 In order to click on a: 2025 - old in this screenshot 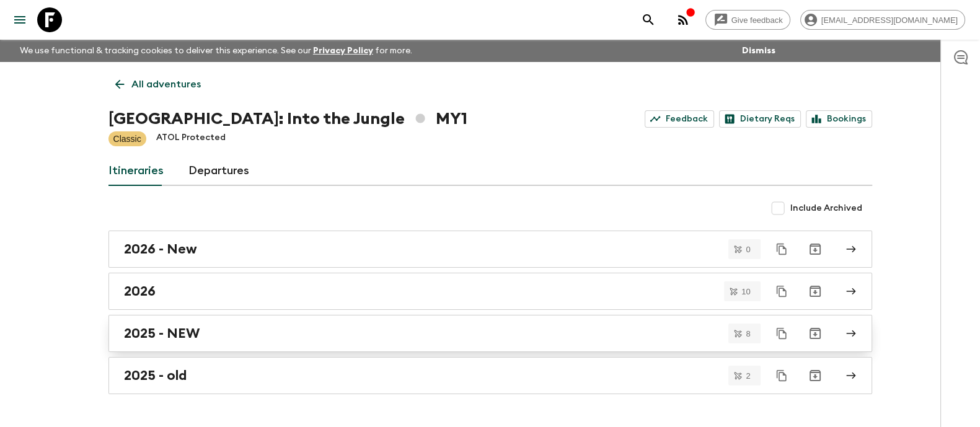, I will do `click(490, 376)`.